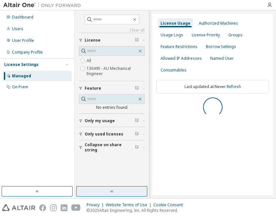 Image resolution: width=276 pixels, height=217 pixels. I want to click on div: Consumables, so click(174, 70).